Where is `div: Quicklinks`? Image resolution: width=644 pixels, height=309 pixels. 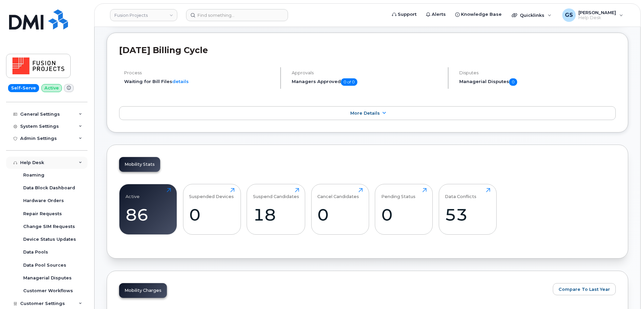
div: Quicklinks is located at coordinates (531, 15).